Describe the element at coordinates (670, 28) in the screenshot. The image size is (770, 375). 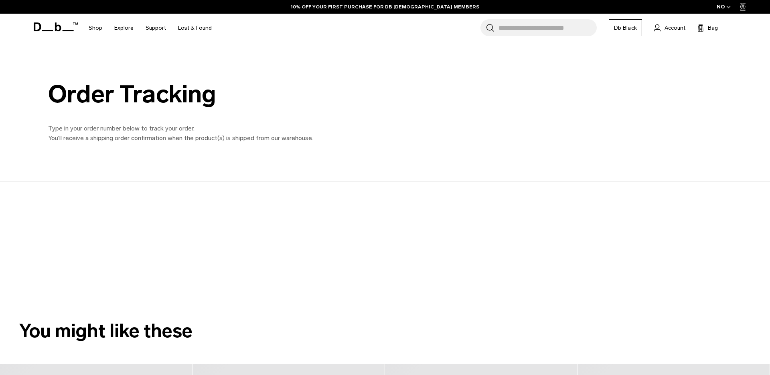
I see `a: Account` at that location.